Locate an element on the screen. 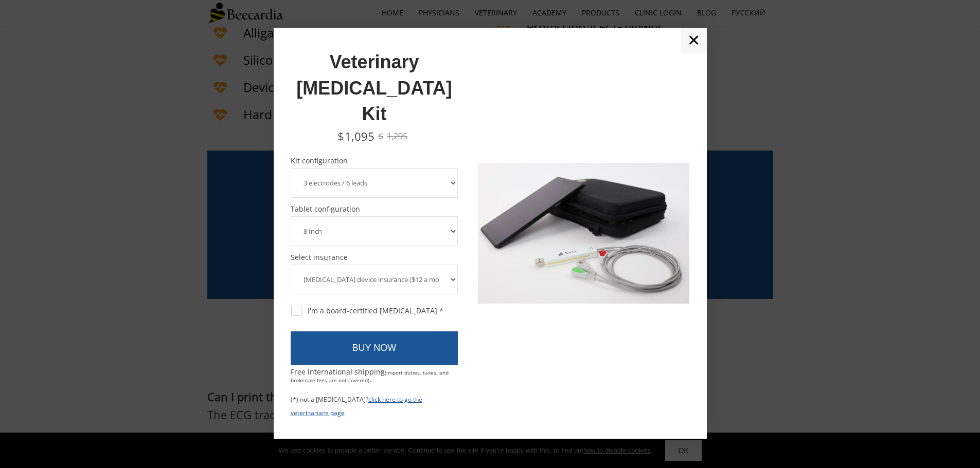 Image resolution: width=980 pixels, height=468 pixels. select: Select insurance is located at coordinates (375, 280).